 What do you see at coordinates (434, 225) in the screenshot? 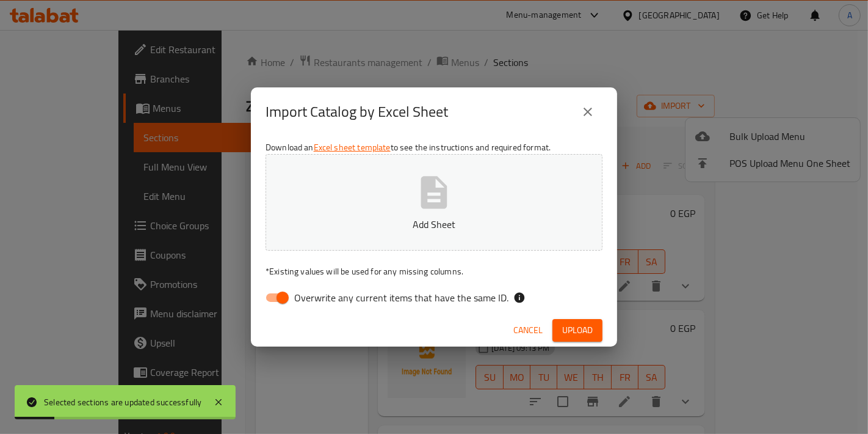
I see `div: Download an to see the instructions and required format.` at bounding box center [434, 225].